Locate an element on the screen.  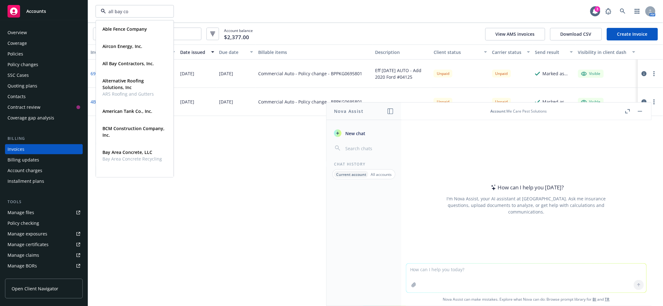
button: Invoice ID is located at coordinates (107, 52).